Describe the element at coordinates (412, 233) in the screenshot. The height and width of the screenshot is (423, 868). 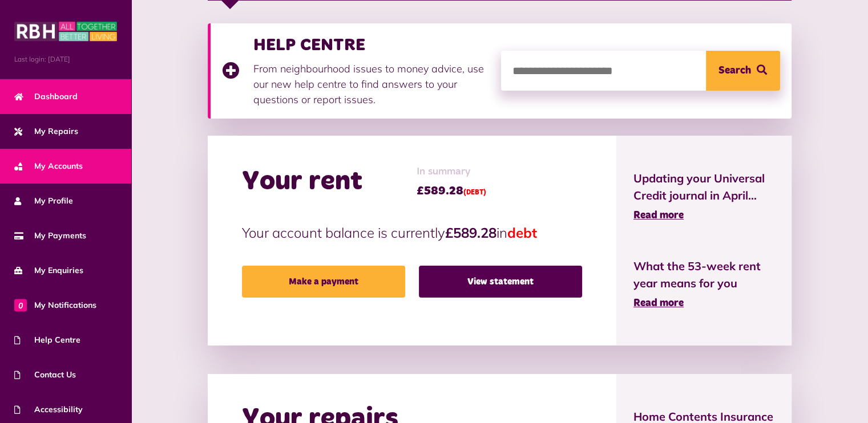
I see `p: Your account balance is currently in` at that location.